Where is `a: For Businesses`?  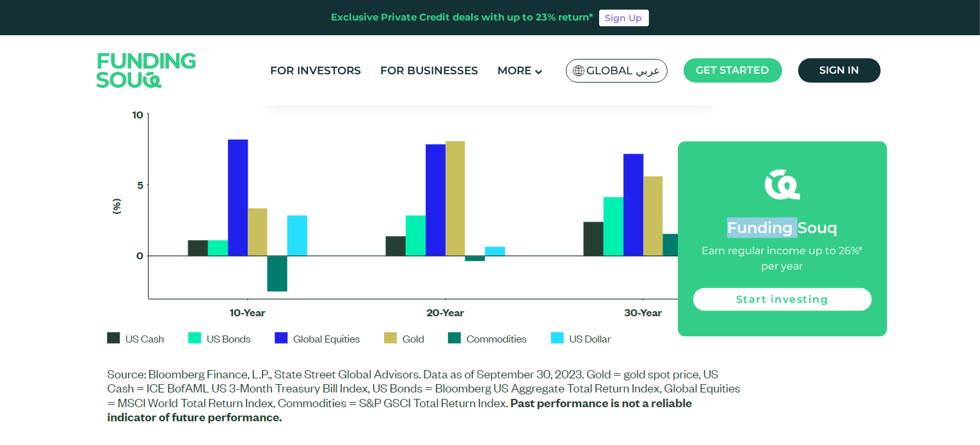 a: For Businesses is located at coordinates (429, 70).